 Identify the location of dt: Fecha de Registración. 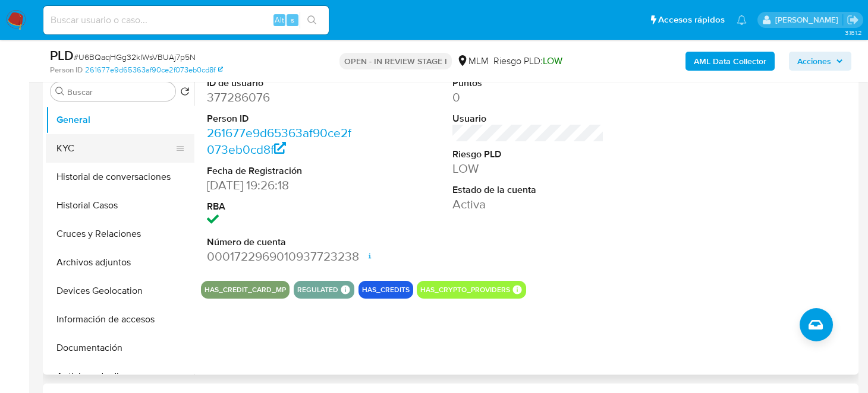
(282, 171).